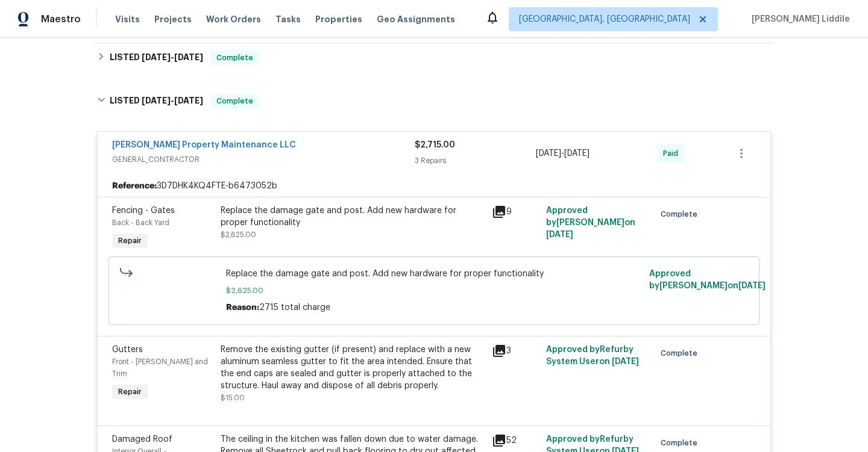 The height and width of the screenshot is (452, 868). I want to click on div: 3 Repairs, so click(475, 161).